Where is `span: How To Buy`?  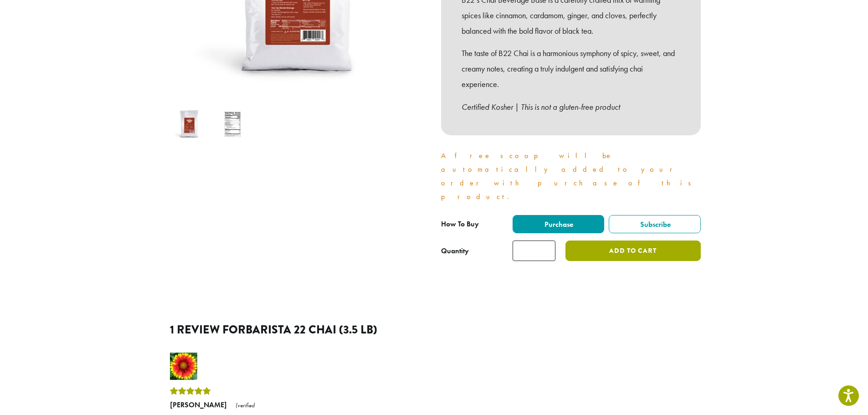 span: How To Buy is located at coordinates (460, 224).